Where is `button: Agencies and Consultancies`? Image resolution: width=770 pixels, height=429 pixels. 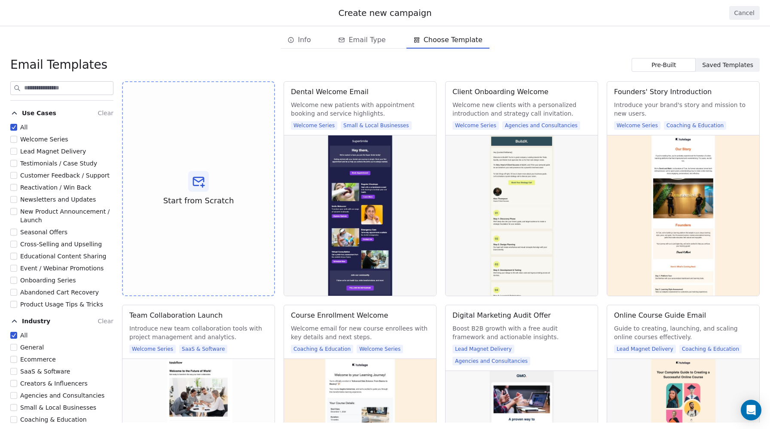 button: Agencies and Consultancies is located at coordinates (14, 395).